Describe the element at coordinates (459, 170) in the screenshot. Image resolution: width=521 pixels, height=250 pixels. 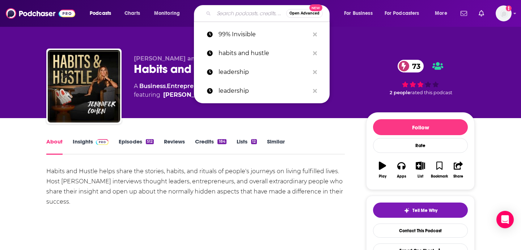
I see `button: Share` at that location.